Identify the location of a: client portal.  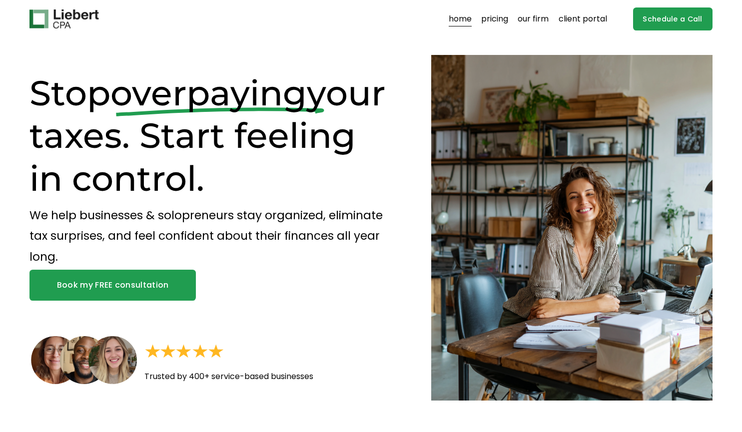
(583, 19).